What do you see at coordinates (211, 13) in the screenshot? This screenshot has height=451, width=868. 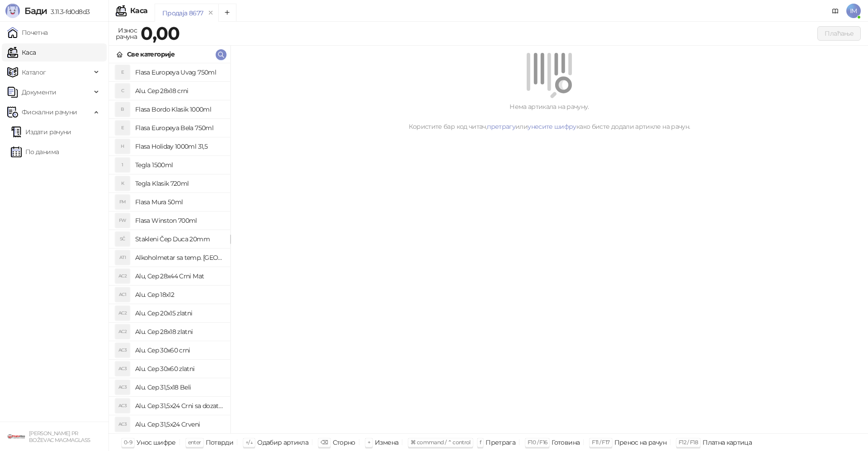 I see `button: remove` at bounding box center [211, 13].